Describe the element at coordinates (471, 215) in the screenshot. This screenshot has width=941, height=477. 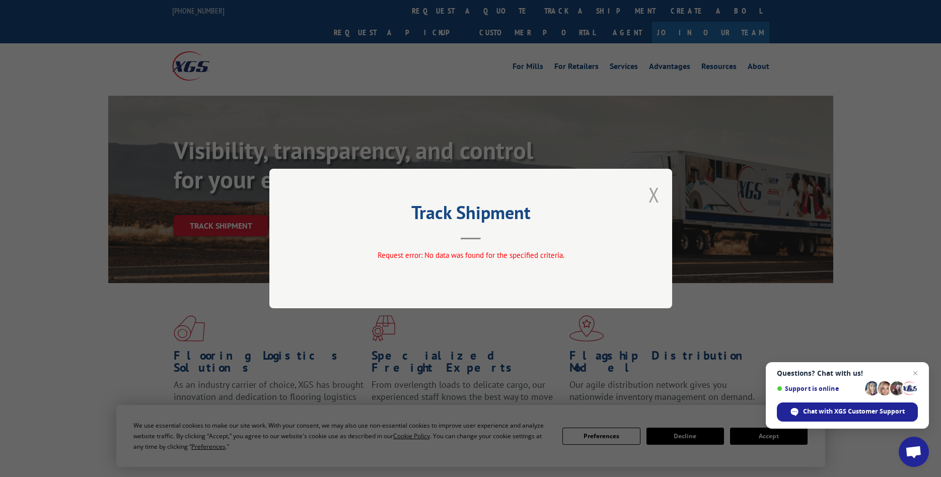
I see `h2: Track Shipment` at that location.